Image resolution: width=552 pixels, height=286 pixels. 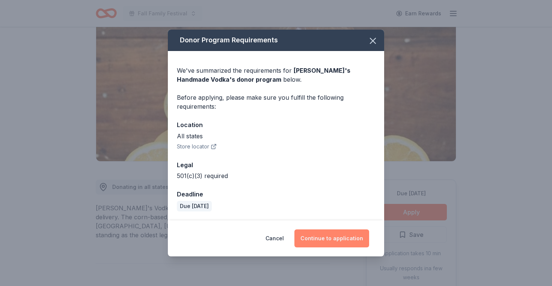 I want to click on button: Continue to application, so click(x=331, y=239).